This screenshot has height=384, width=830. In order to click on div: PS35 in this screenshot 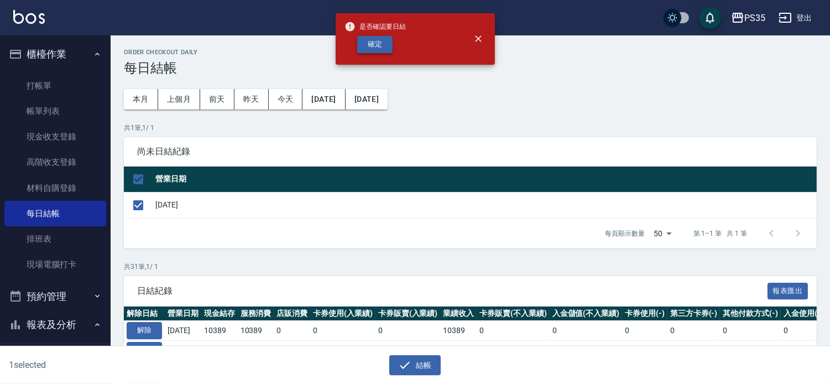, I will do `click(755, 18)`.